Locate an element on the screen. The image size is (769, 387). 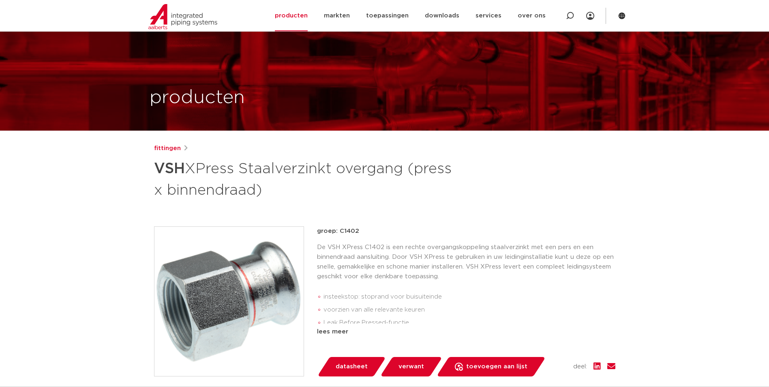
li: insteekstop: stoprand voor buisuiteinde is located at coordinates (470, 297).